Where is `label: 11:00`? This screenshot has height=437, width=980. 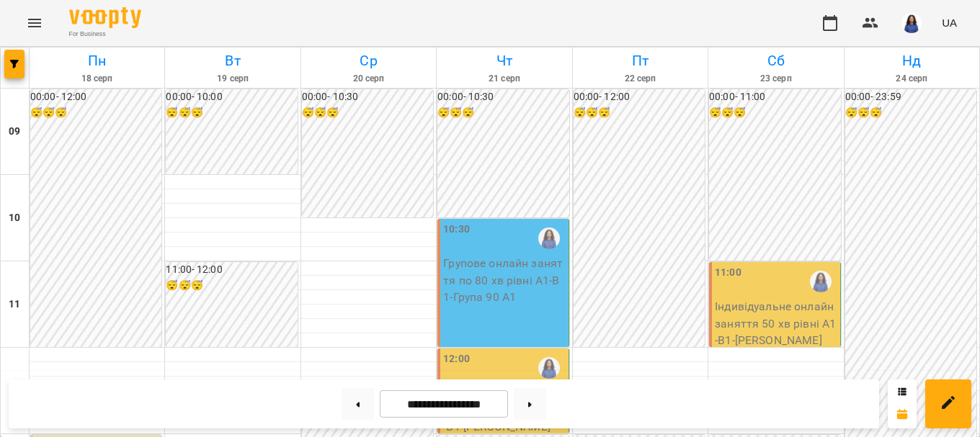 label: 11:00 is located at coordinates (728, 273).